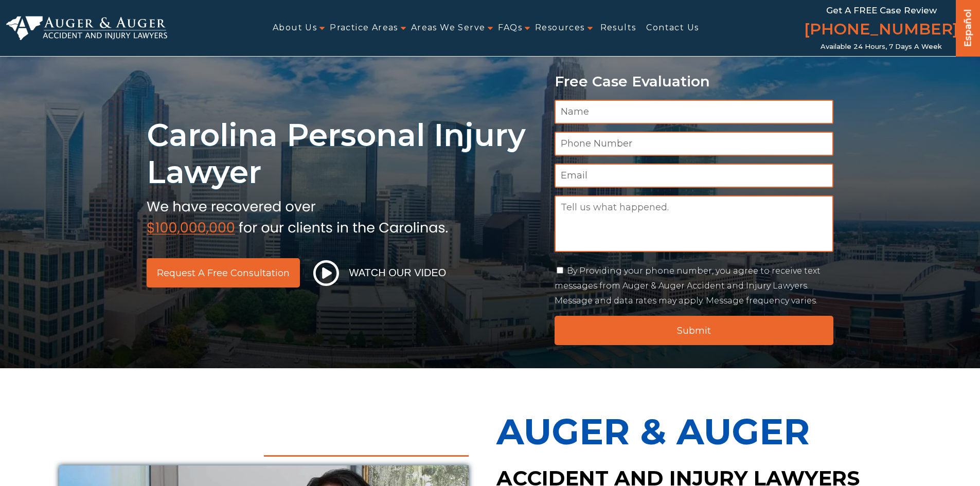 The image size is (980, 486). What do you see at coordinates (364, 28) in the screenshot?
I see `a: Practice Areas` at bounding box center [364, 28].